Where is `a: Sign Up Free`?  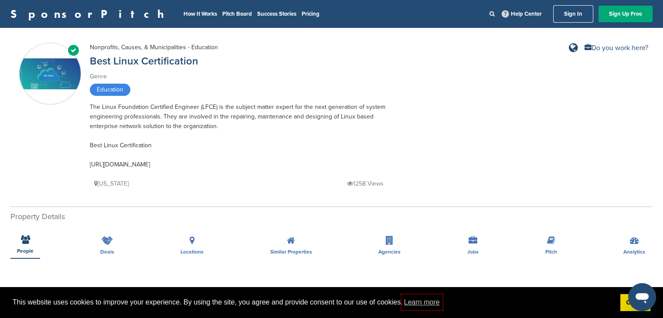
a: Sign Up Free is located at coordinates (625, 14).